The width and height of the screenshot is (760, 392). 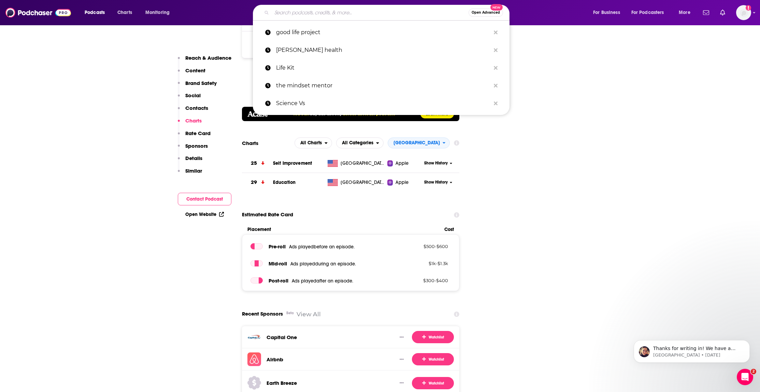 What do you see at coordinates (449, 229) in the screenshot?
I see `span: Cost` at bounding box center [449, 229].